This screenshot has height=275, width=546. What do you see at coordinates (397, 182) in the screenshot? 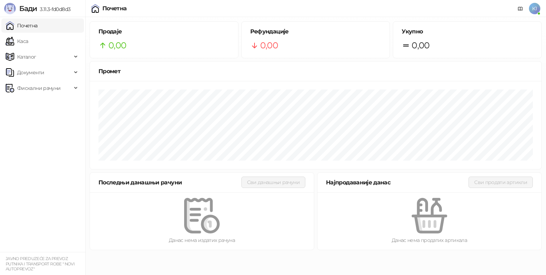
I see `div: Најпродаваније данас` at bounding box center [397, 182].